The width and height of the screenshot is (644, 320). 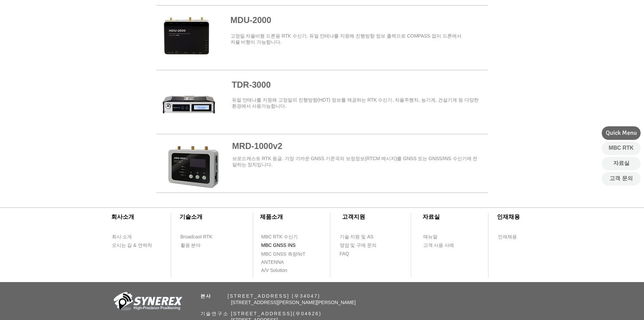 I want to click on span: ​자료실, so click(x=431, y=217).